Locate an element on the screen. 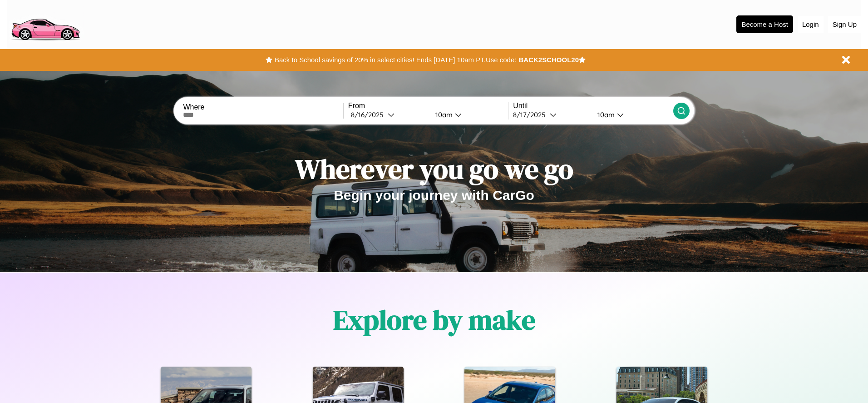 This screenshot has width=868, height=403. label: Until is located at coordinates (593, 106).